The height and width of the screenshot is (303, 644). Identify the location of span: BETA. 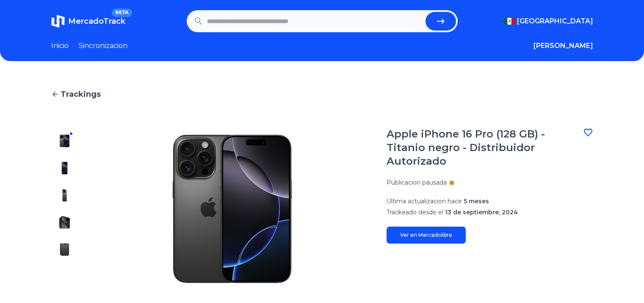
(121, 12).